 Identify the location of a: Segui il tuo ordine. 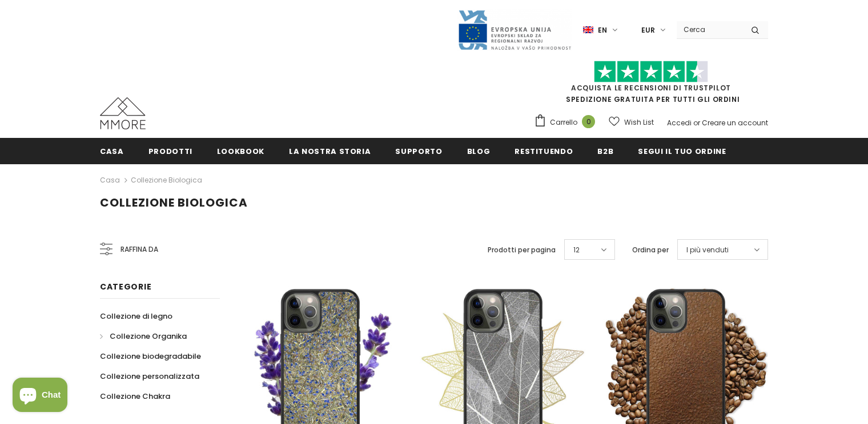
(682, 150).